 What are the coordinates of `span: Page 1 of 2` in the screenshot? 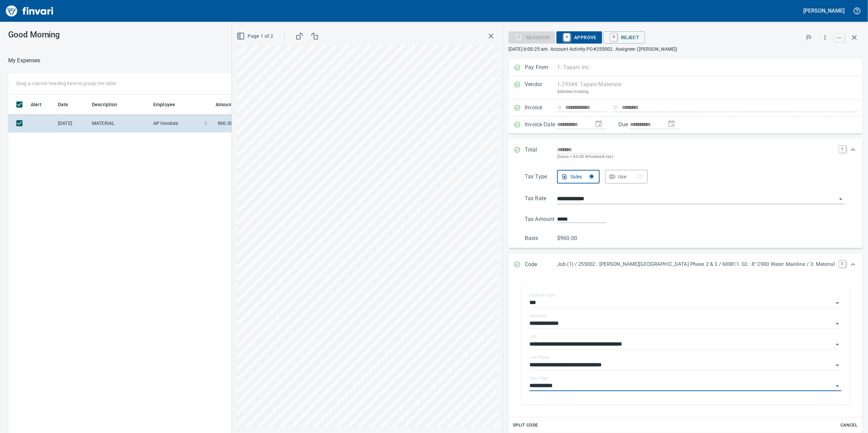 It's located at (256, 36).